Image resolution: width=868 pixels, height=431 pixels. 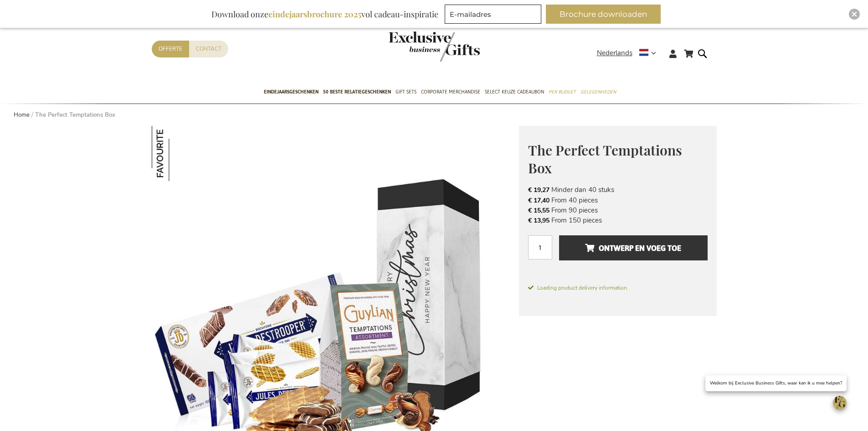 What do you see at coordinates (603, 14) in the screenshot?
I see `button: Brochure downloaden` at bounding box center [603, 14].